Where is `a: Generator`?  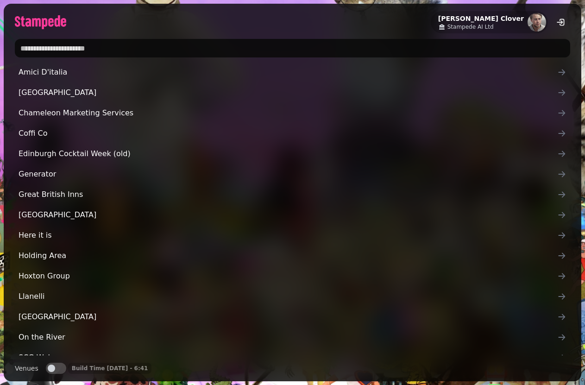 a: Generator is located at coordinates (292, 174).